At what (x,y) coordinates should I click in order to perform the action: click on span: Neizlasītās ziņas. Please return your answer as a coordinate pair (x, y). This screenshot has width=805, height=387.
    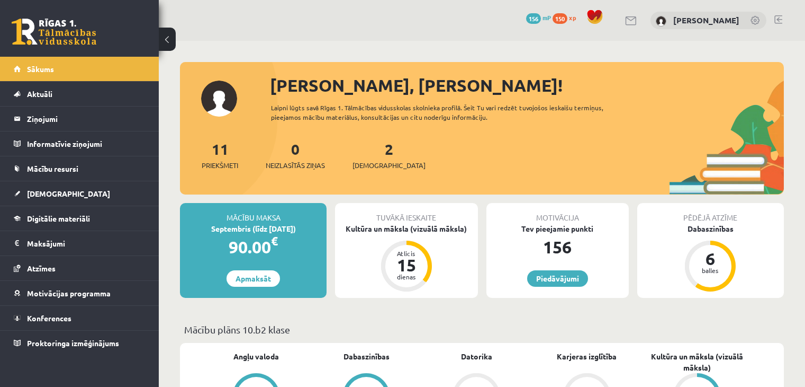
    Looking at the image, I should click on (295, 165).